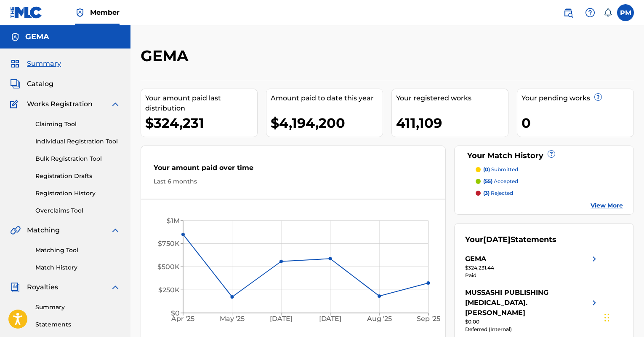  Describe the element at coordinates (379, 319) in the screenshot. I see `tspan: Aug '25` at that location.